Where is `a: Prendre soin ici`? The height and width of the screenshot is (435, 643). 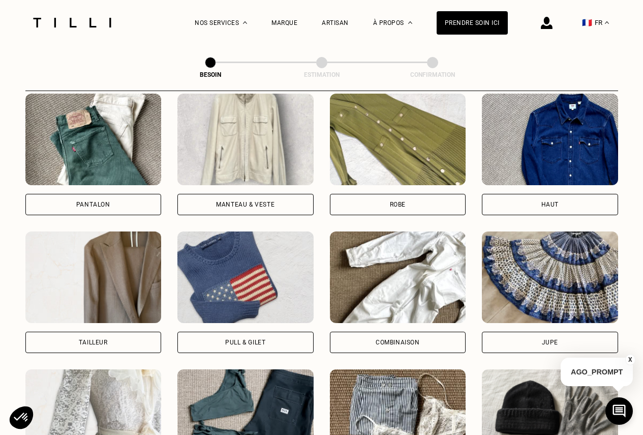
a: Prendre soin ici is located at coordinates (472, 23).